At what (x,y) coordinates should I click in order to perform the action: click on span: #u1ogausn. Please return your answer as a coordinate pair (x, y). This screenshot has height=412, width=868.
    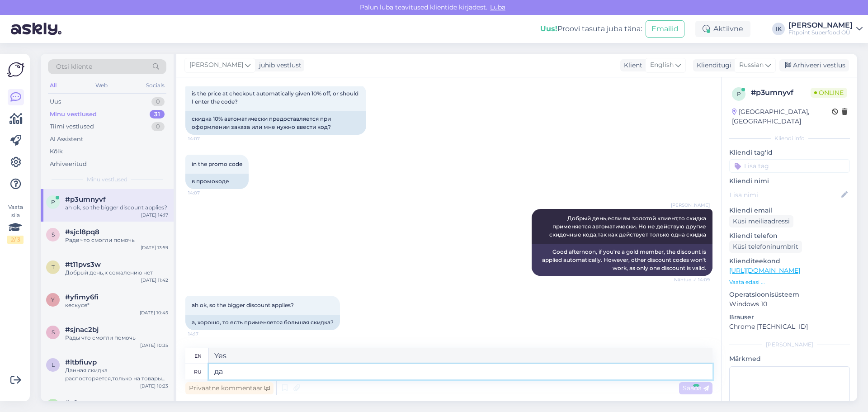
    Looking at the image, I should click on (84, 403).